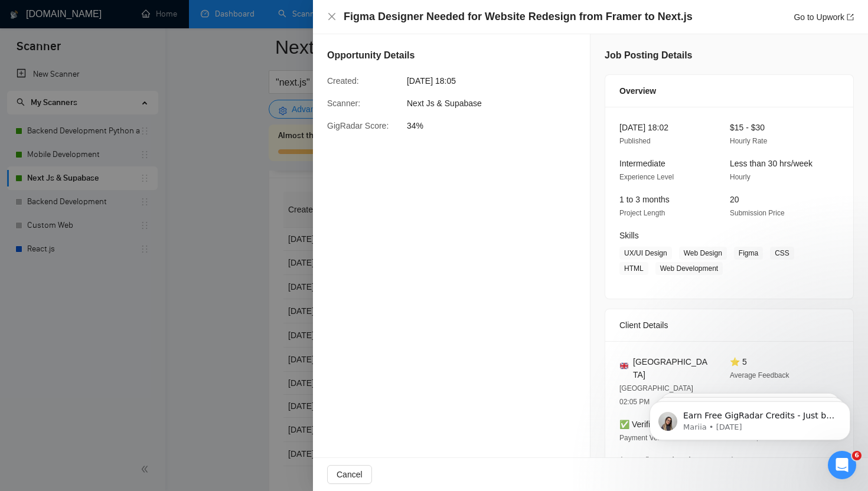  What do you see at coordinates (734, 199) in the screenshot?
I see `span: 20` at bounding box center [734, 199].